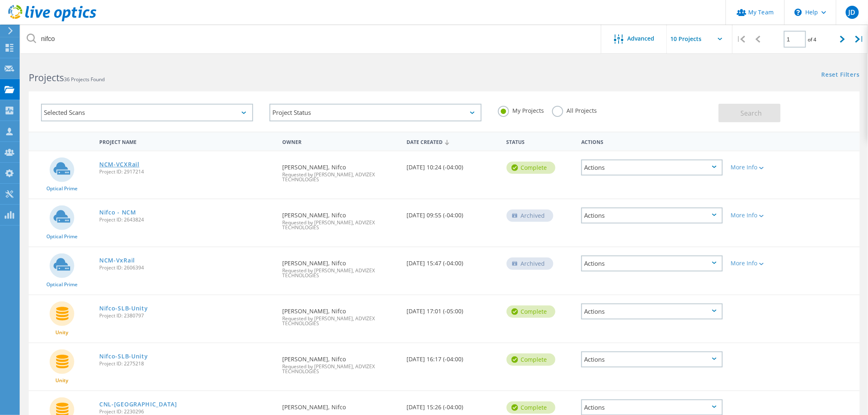 This screenshot has height=415, width=868. Describe the element at coordinates (840, 75) in the screenshot. I see `a: Reset Filters` at that location.